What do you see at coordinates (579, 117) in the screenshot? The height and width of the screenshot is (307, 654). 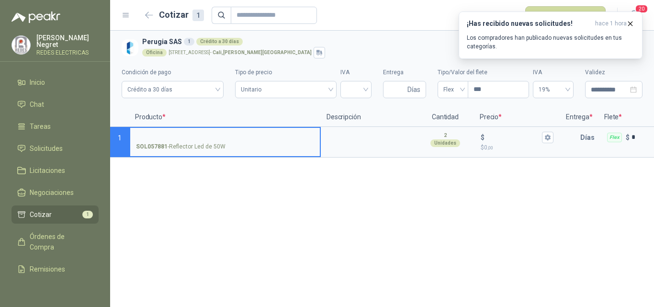 I see `p: Entrega` at bounding box center [579, 117].